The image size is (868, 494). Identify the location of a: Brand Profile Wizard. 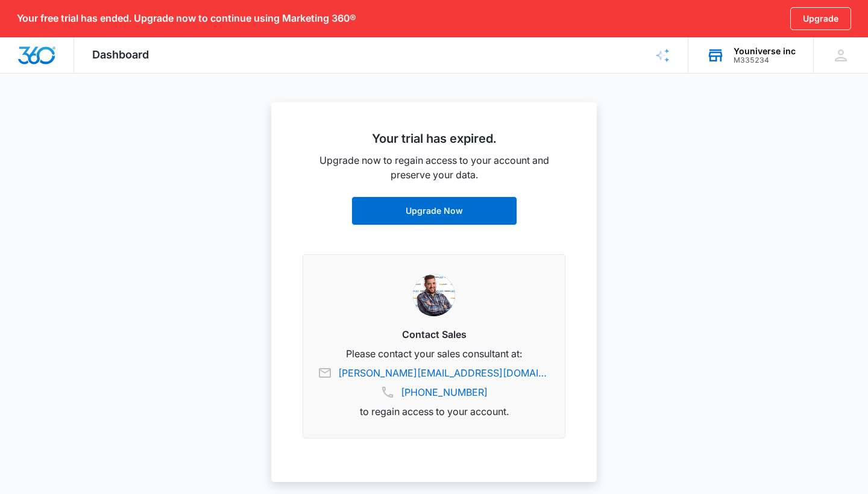
(662, 55).